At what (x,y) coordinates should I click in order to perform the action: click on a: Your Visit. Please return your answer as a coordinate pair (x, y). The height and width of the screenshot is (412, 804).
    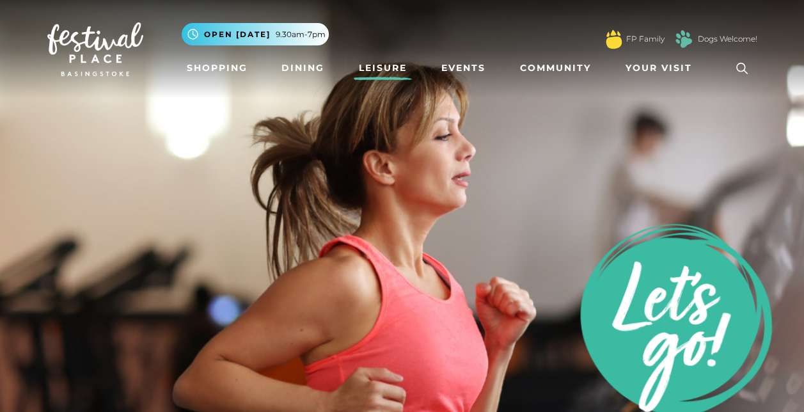
    Looking at the image, I should click on (662, 68).